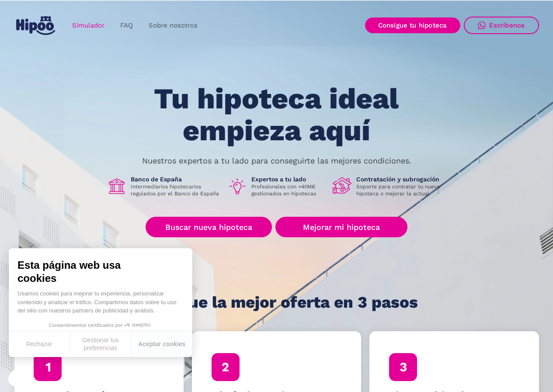 The height and width of the screenshot is (392, 553). I want to click on h1: Tu hipoteca ideal empieza aquí, so click(276, 115).